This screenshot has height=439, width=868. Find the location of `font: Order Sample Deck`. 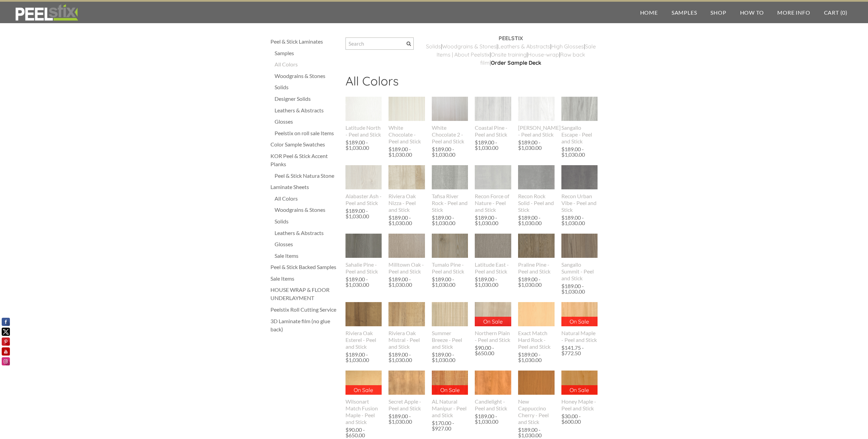

font: Order Sample Deck is located at coordinates (515, 62).